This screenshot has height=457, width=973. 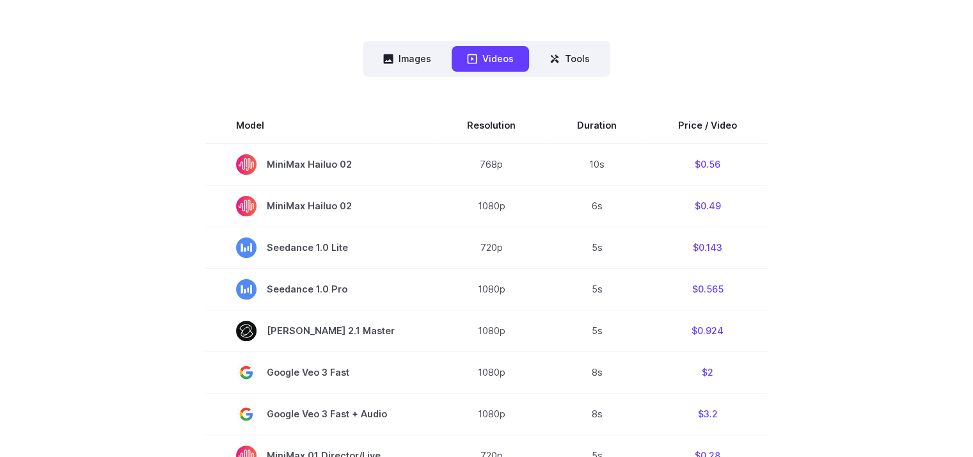 What do you see at coordinates (597, 205) in the screenshot?
I see `td: 6s` at bounding box center [597, 205].